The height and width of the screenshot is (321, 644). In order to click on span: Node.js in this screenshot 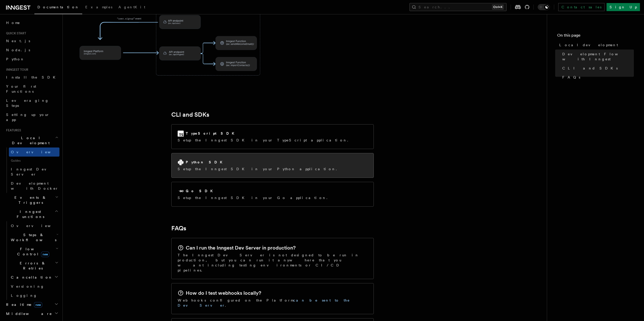, I will do `click(18, 50)`.